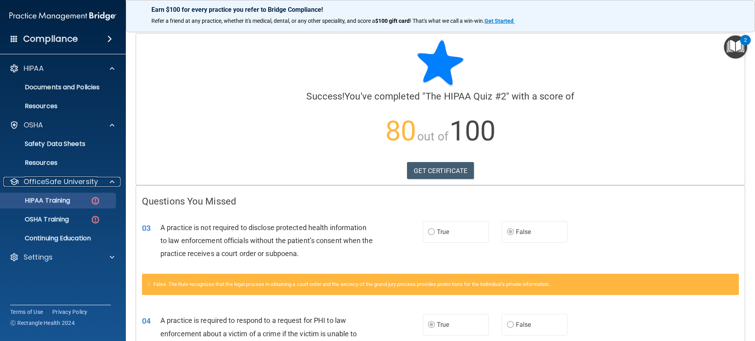 This screenshot has height=341, width=755. What do you see at coordinates (401, 131) in the screenshot?
I see `span: 80` at bounding box center [401, 131].